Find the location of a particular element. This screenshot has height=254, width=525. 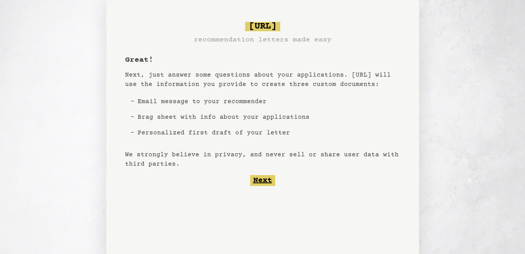

p: We strongly believe in privacy, and never sell or share user data with third parties. is located at coordinates (263, 160).